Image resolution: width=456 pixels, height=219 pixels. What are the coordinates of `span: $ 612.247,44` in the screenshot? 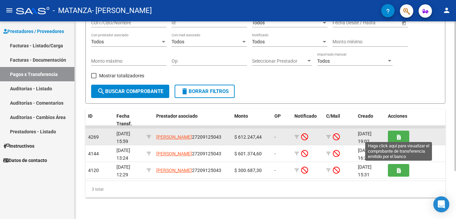 It's located at (248, 137).